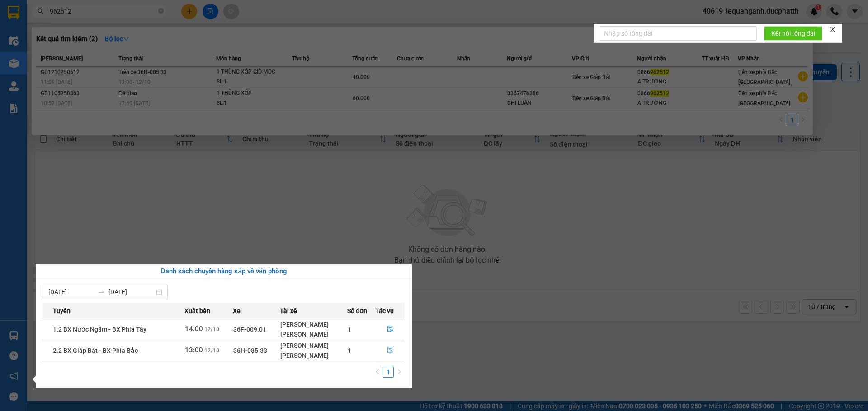 The width and height of the screenshot is (868, 411). What do you see at coordinates (62, 311) in the screenshot?
I see `span: Tuyến` at bounding box center [62, 311].